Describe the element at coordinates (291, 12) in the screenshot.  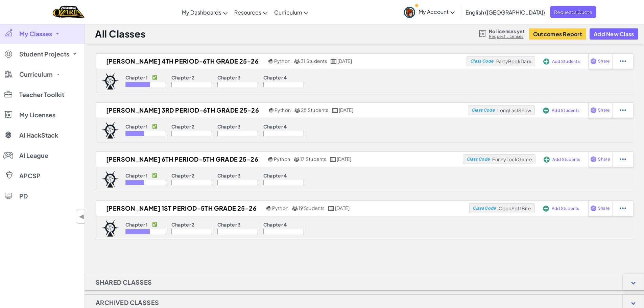
I see `a: Curriculum` at that location.